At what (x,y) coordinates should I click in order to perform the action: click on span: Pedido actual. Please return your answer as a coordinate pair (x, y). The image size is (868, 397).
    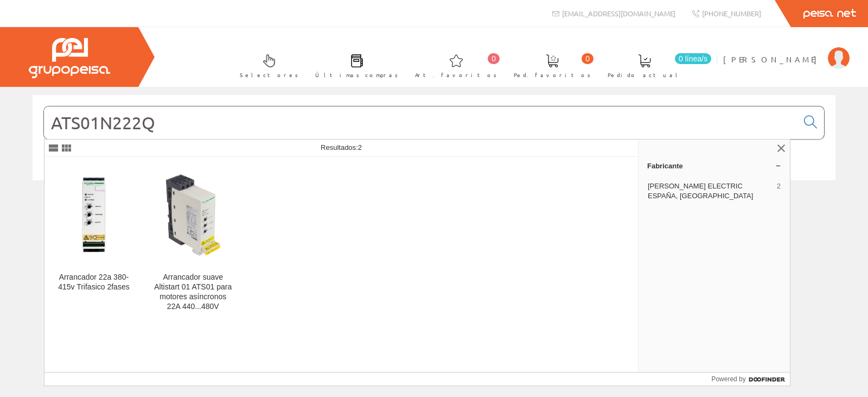
    Looking at the image, I should click on (645, 75).